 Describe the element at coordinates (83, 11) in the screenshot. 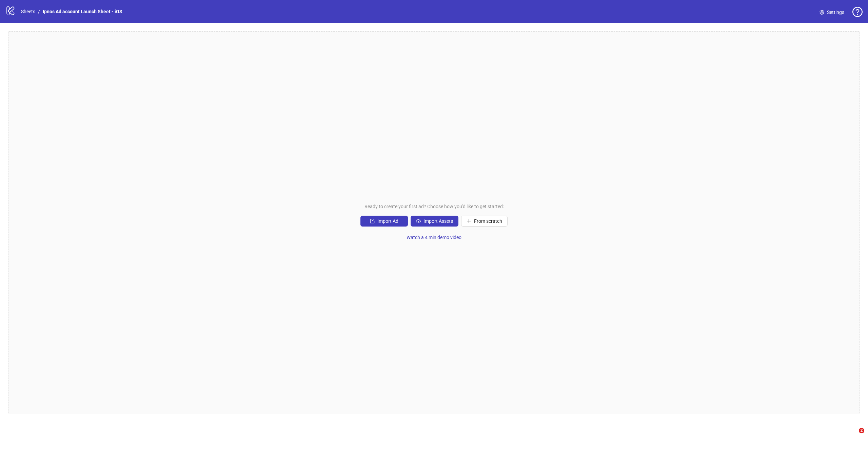

I see `a: Ipnos Ad account Launch Sheet - iOS` at that location.